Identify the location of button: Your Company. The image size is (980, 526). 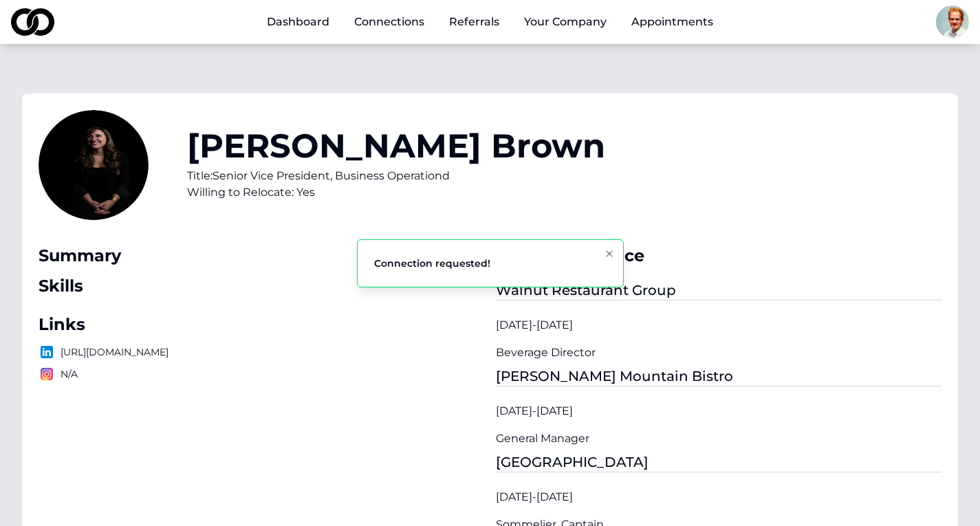
(565, 22).